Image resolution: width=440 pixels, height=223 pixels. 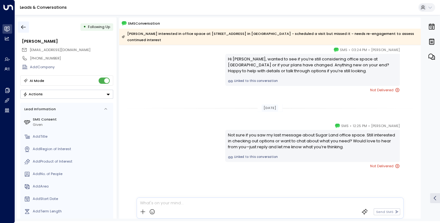 What do you see at coordinates (72, 211) in the screenshot?
I see `div: AddTerm Length` at bounding box center [72, 211].